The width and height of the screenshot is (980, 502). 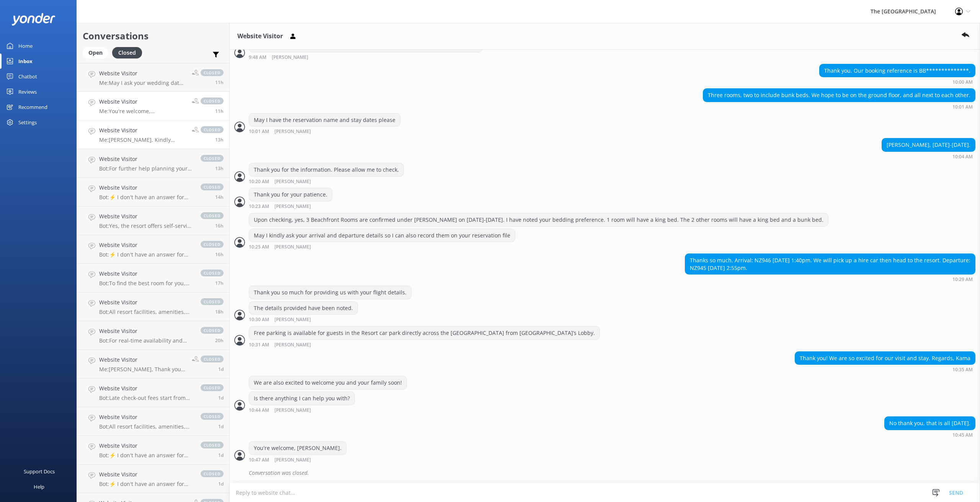 I want to click on div: Thank you for the information. Please allow me to check., so click(x=326, y=170).